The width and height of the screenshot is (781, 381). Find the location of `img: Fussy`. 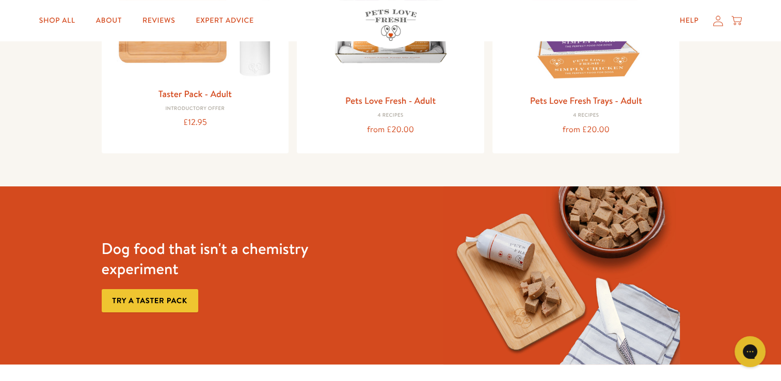

img: Fussy is located at coordinates (561, 275).